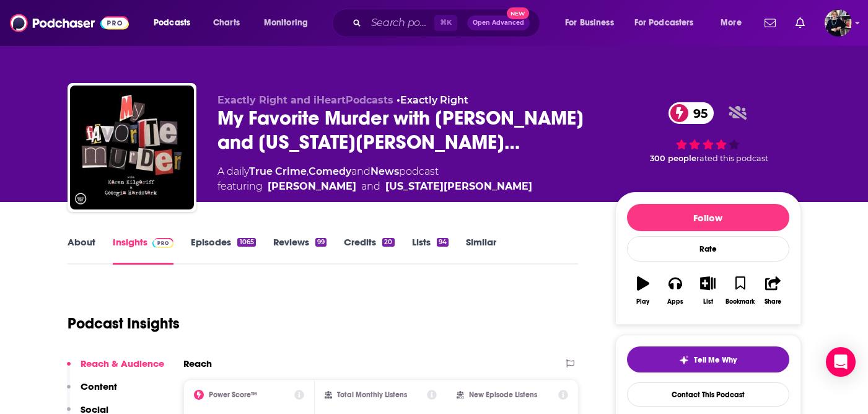 This screenshot has height=414, width=868. What do you see at coordinates (81, 250) in the screenshot?
I see `a: About` at bounding box center [81, 250].